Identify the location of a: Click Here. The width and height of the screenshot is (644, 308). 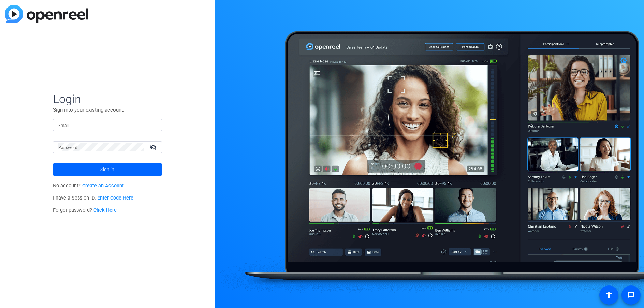
(105, 210).